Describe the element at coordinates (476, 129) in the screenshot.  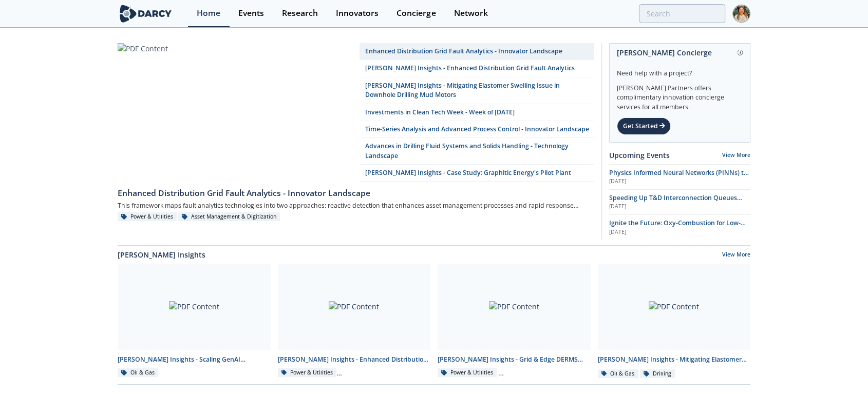
I see `a: Time-Series Analysis and Advanced Process Control - Innovator Landscape` at that location.